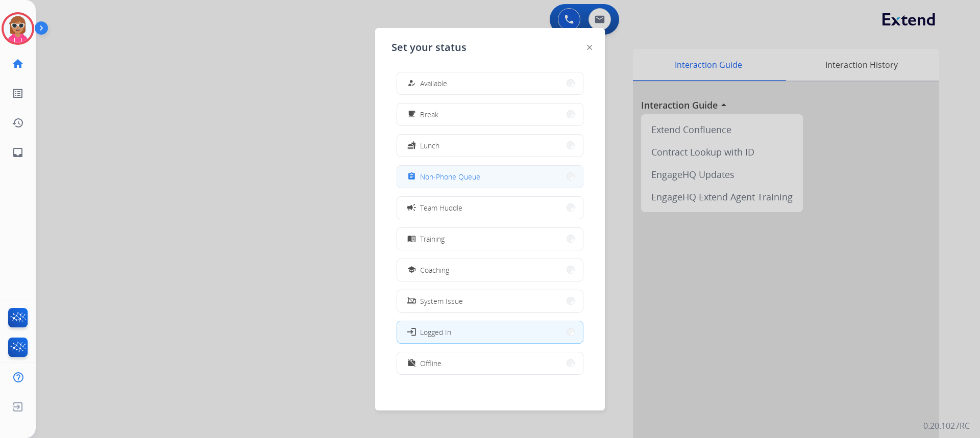 This screenshot has width=980, height=438. Describe the element at coordinates (589, 47) in the screenshot. I see `img: close-button` at that location.